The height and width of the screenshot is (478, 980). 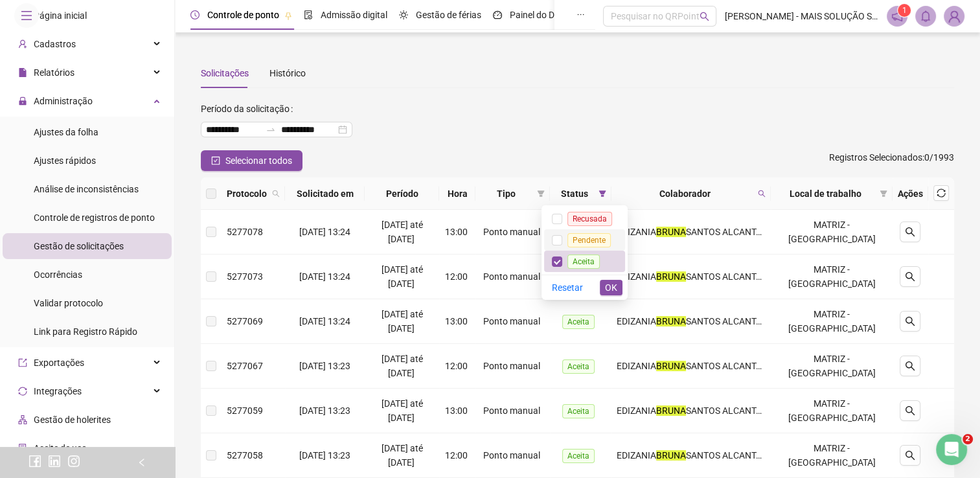 What do you see at coordinates (905, 11) in the screenshot?
I see `sup: 1` at bounding box center [905, 11].